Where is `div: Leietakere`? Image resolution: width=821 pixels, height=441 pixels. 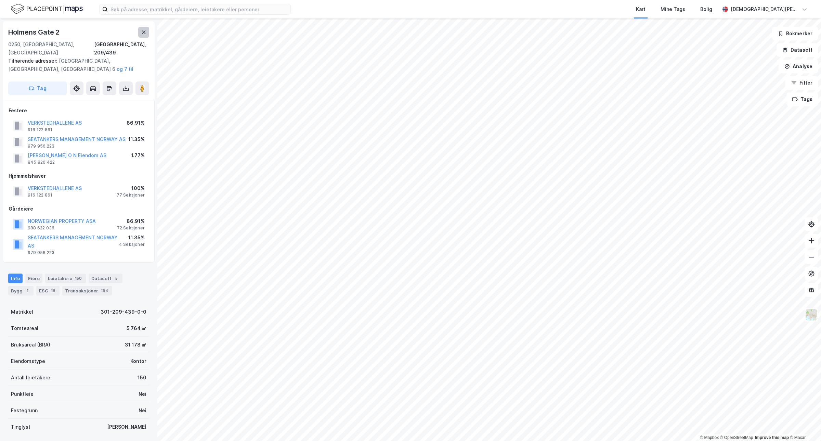 div: Leietakere is located at coordinates (65, 278).